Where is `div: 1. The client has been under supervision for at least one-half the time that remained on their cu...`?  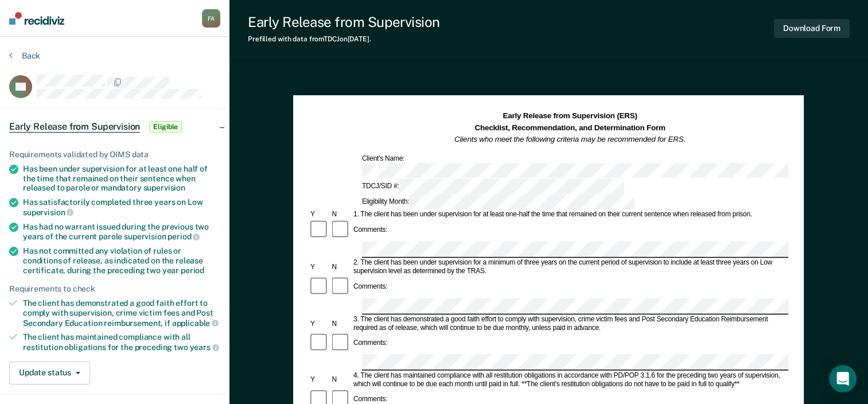 div: 1. The client has been under supervision for at least one-half the time that remained on their cu... is located at coordinates (570, 215).